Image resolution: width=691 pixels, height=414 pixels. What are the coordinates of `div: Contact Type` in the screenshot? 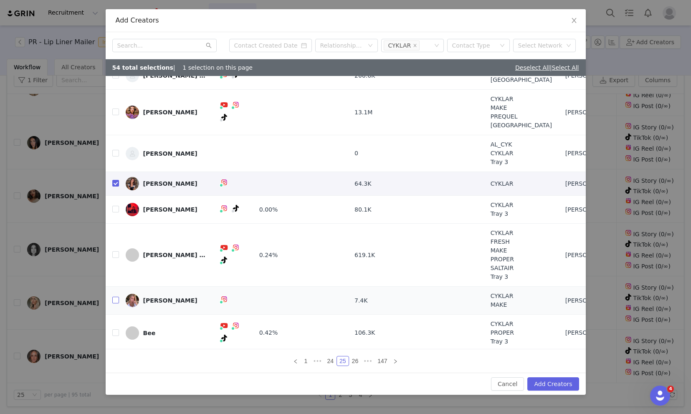 It's located at (474, 46).